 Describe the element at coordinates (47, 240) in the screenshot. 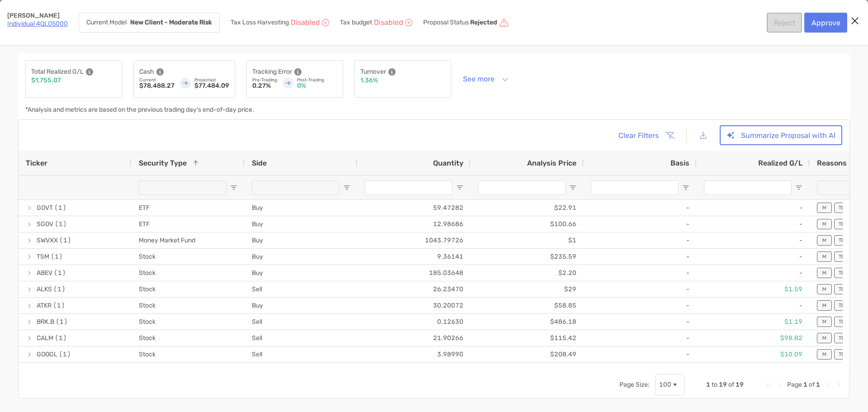

I see `span: SWVXX` at that location.